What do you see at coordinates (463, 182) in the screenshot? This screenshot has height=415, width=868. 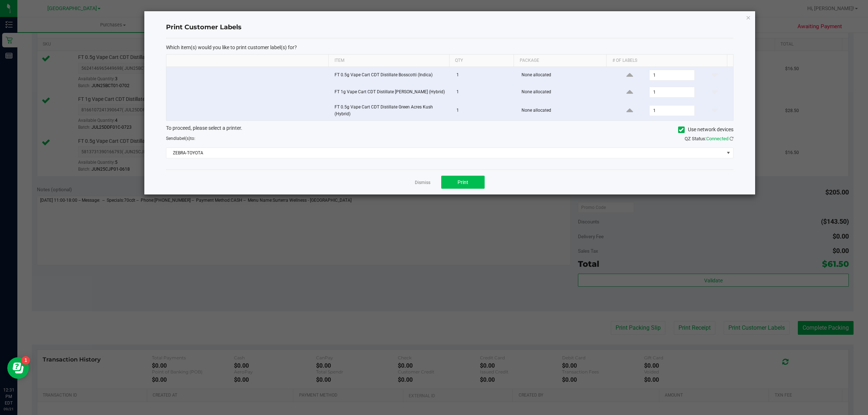 I see `button: Print` at bounding box center [463, 182].